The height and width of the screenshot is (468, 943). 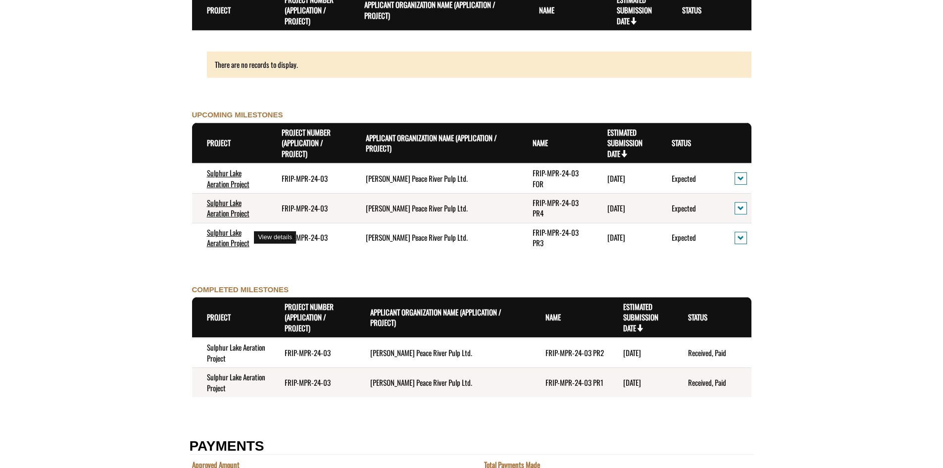 I want to click on a: FRIP Final Report - Template.docx, so click(x=47, y=50).